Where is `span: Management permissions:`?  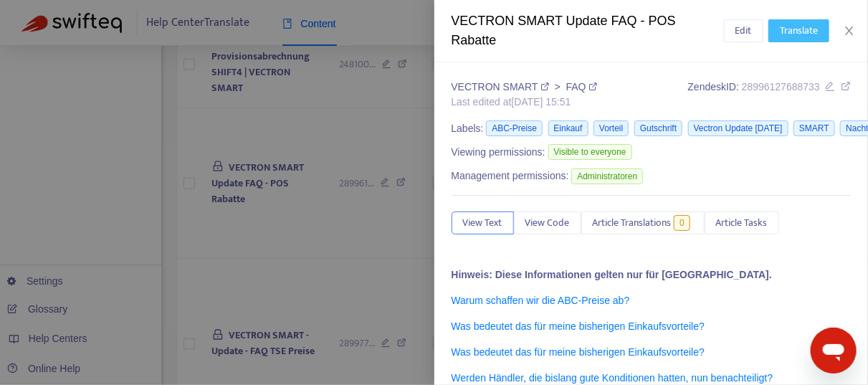
span: Management permissions: is located at coordinates (510, 175).